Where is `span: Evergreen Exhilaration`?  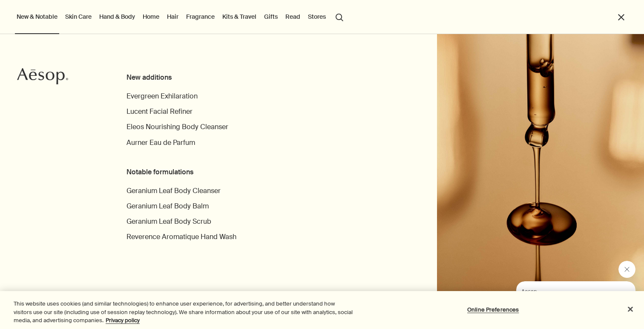
span: Evergreen Exhilaration is located at coordinates (162, 96).